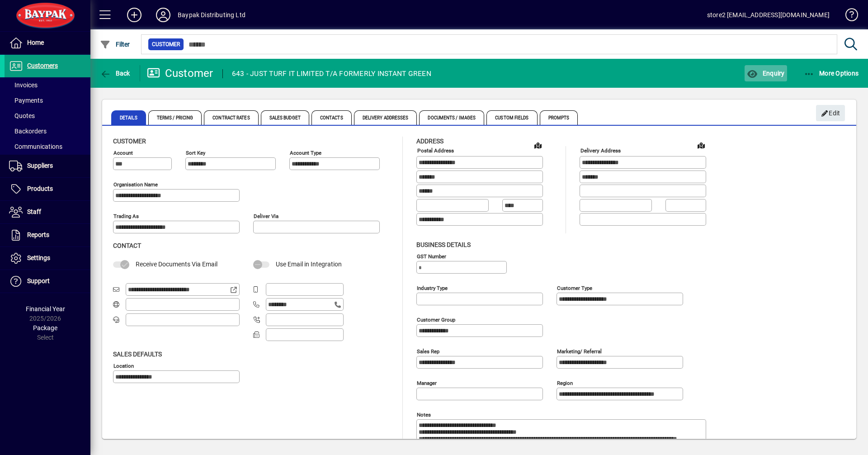 The height and width of the screenshot is (455, 868). What do you see at coordinates (451, 118) in the screenshot?
I see `span: Documents / Images` at bounding box center [451, 118].